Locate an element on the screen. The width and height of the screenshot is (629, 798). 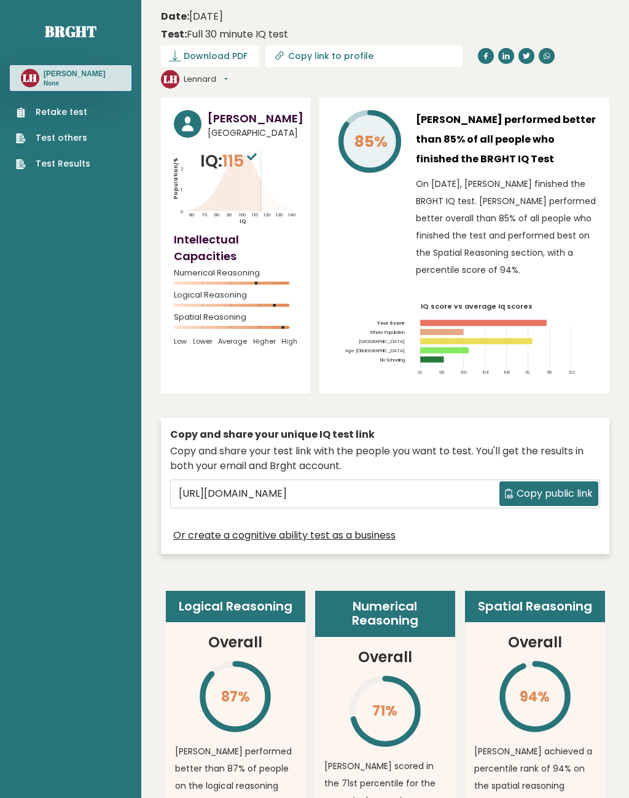
tspan: 60 is located at coordinates (192, 215).